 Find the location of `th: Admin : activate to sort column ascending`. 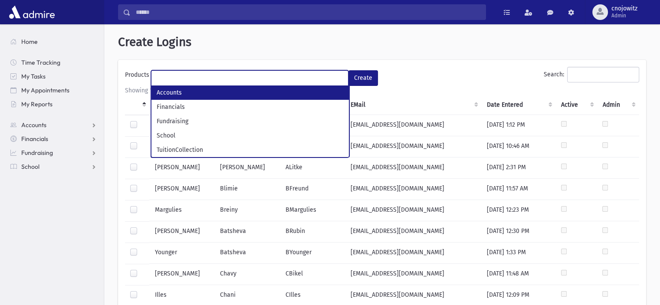

th: Admin : activate to sort column ascending is located at coordinates (618, 105).